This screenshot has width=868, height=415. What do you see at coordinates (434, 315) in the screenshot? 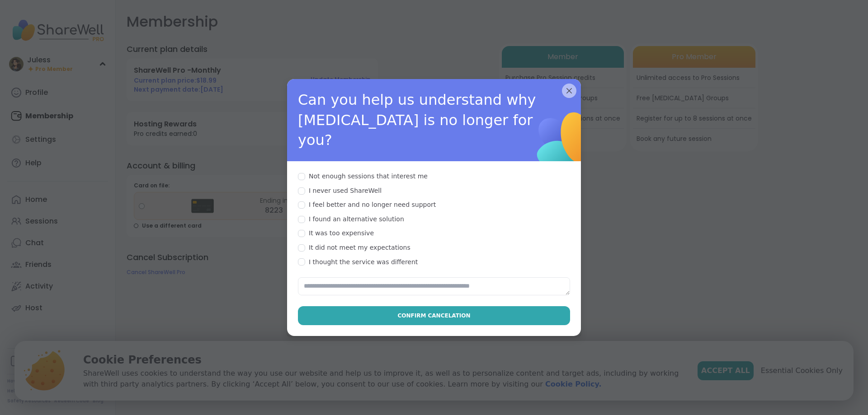
I see `button: Confirm Cancelation` at bounding box center [434, 315].